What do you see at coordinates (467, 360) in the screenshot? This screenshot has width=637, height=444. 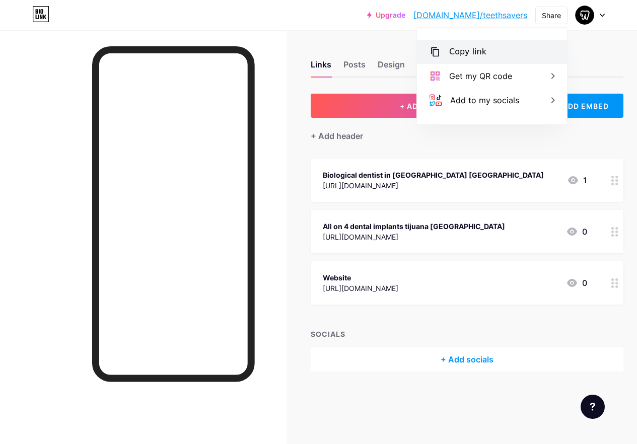 I see `div: + Add socials` at bounding box center [467, 360].